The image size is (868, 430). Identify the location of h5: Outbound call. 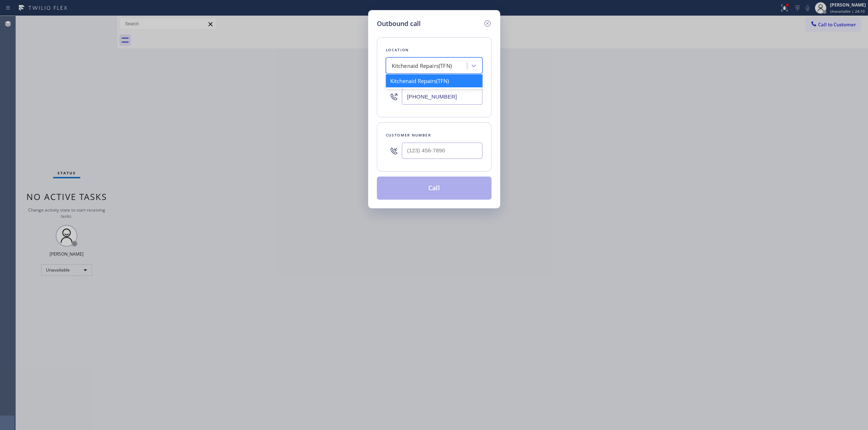
(399, 23).